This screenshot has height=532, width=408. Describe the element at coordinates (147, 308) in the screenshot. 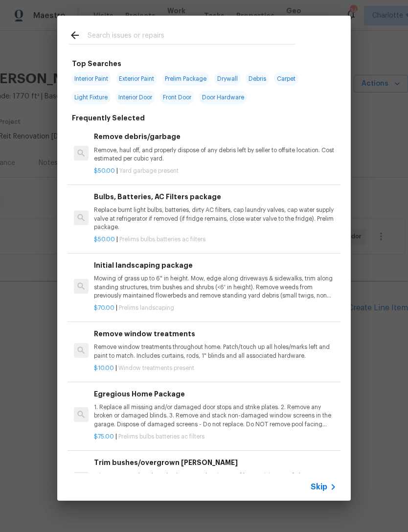

I see `span: Prelims landscaping` at that location.